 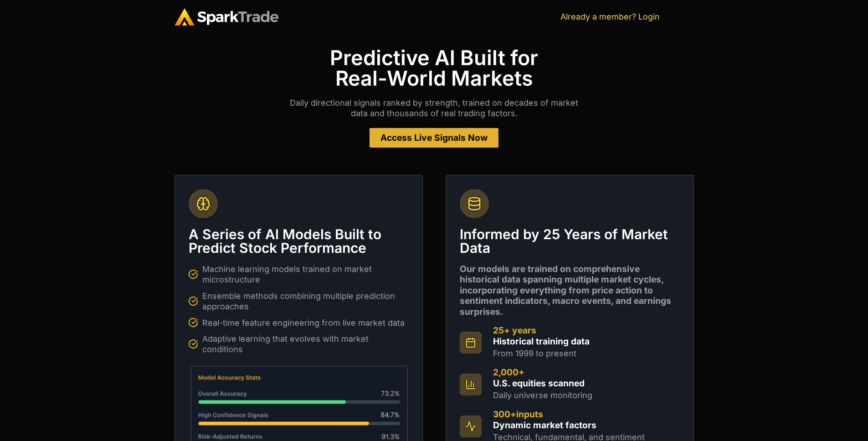 What do you see at coordinates (610, 16) in the screenshot?
I see `a: Already a member? Login` at bounding box center [610, 16].